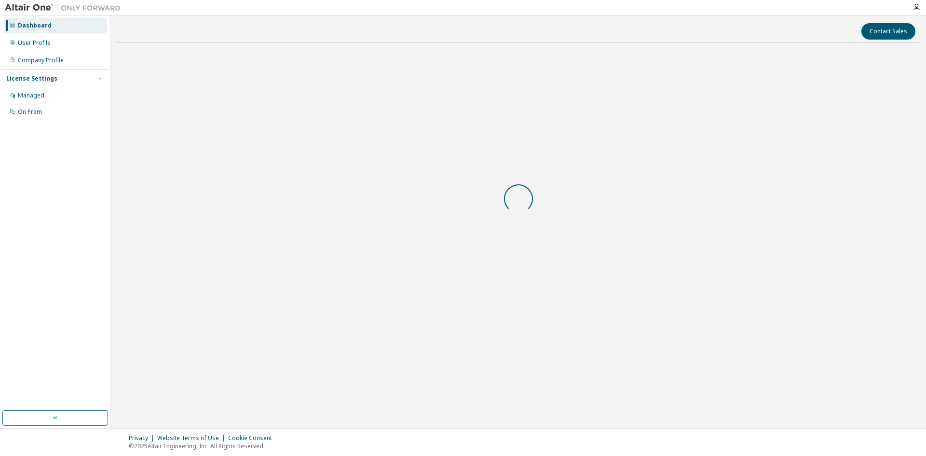 The image size is (926, 456). I want to click on div: License Settings, so click(32, 79).